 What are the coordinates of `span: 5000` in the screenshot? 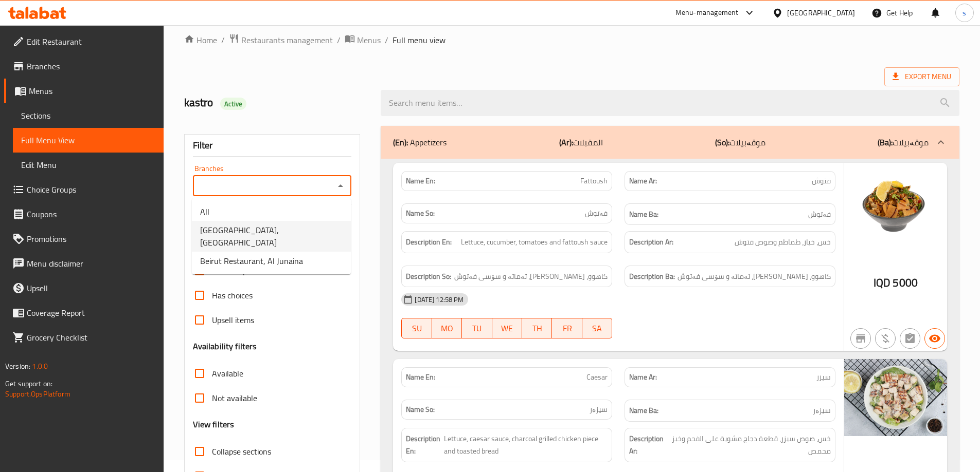 It's located at (905, 283).